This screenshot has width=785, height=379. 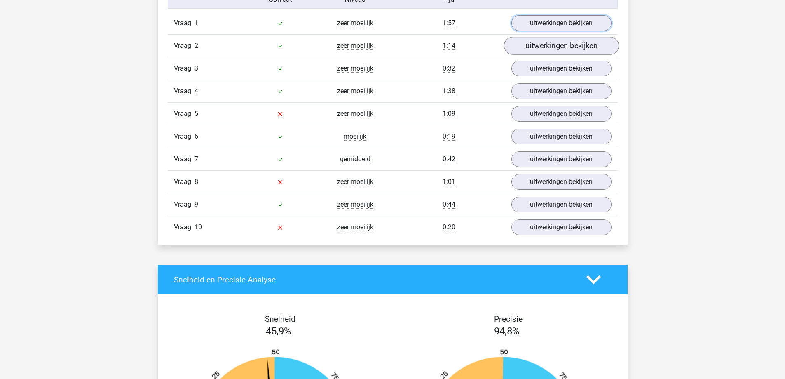 I want to click on span: 1:14, so click(x=449, y=46).